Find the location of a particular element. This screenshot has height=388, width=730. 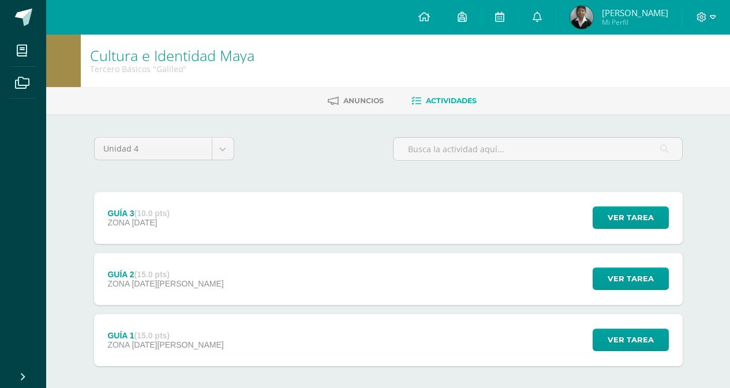

h1: Cultura e Identidad Maya is located at coordinates (172, 55).